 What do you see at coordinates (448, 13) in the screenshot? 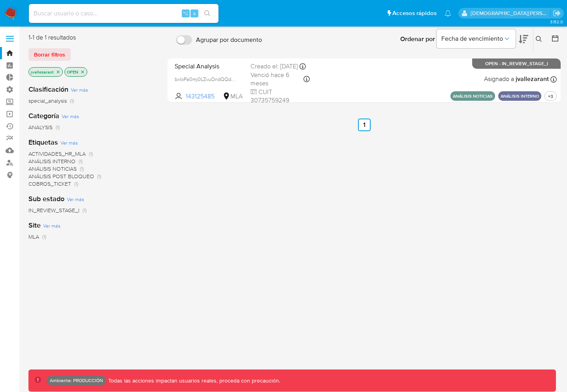
I see `a: Notificaciones` at bounding box center [448, 13].